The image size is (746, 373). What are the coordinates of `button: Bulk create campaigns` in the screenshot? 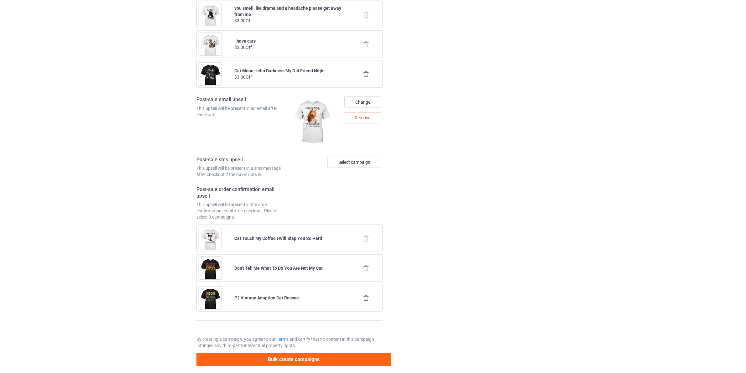 It's located at (294, 359).